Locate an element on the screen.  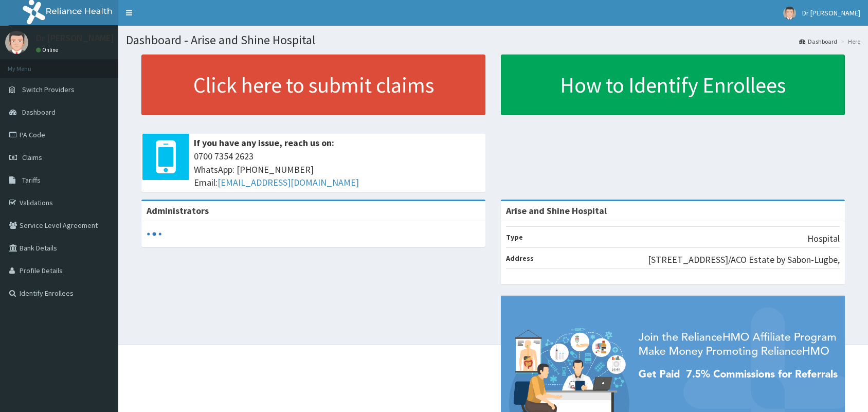
a: Dashboard is located at coordinates (818, 41).